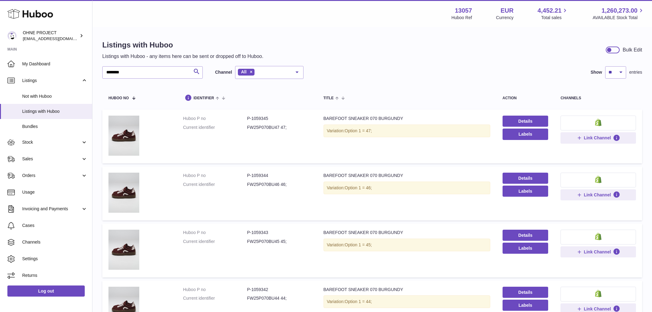  Describe the element at coordinates (554, 18) in the screenshot. I see `span: Total sales` at that location.